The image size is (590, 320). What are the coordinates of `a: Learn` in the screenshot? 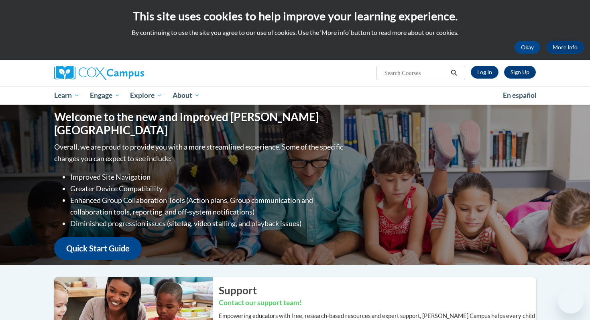 It's located at (67, 96).